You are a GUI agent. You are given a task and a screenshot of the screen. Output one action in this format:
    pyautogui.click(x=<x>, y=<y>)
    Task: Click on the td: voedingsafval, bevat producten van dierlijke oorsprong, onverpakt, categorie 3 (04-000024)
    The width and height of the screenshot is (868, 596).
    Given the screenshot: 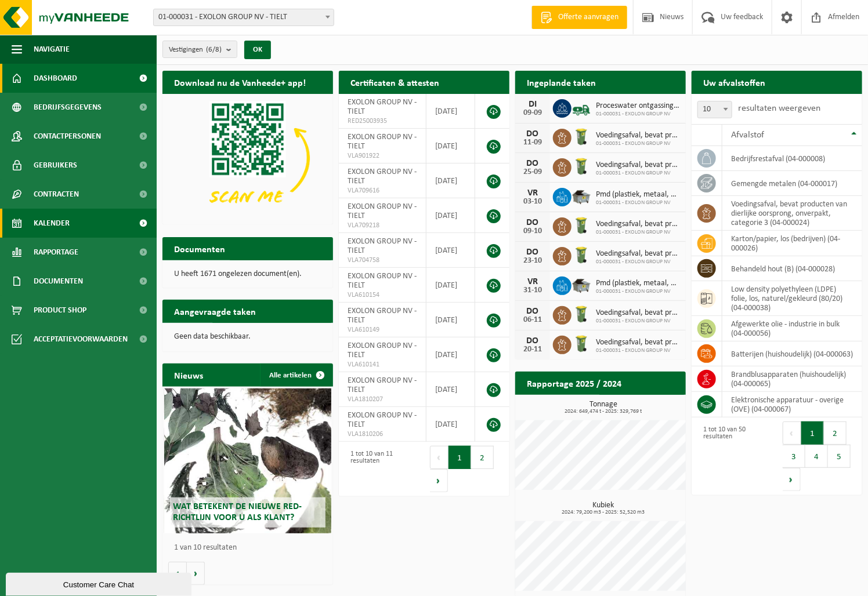 What is the action you would take?
    pyautogui.click(x=792, y=213)
    